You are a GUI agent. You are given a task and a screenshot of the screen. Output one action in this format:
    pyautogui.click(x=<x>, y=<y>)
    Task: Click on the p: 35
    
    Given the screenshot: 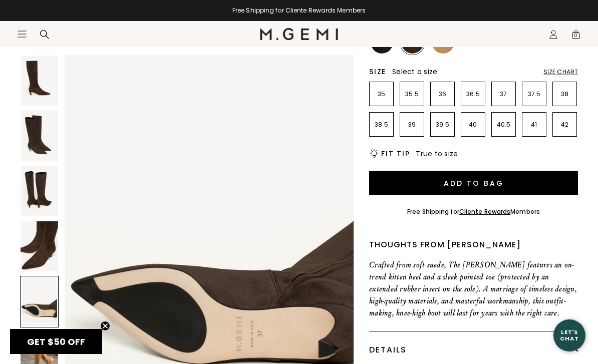 What is the action you would take?
    pyautogui.click(x=381, y=94)
    